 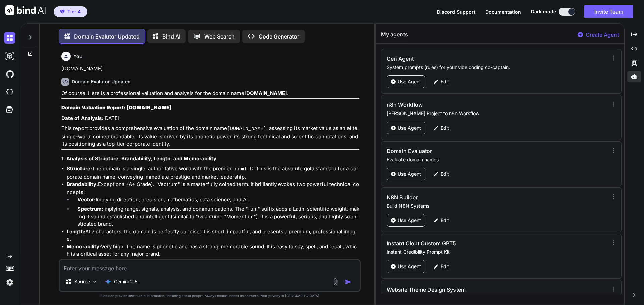 I want to click on span: Documentation, so click(x=503, y=12).